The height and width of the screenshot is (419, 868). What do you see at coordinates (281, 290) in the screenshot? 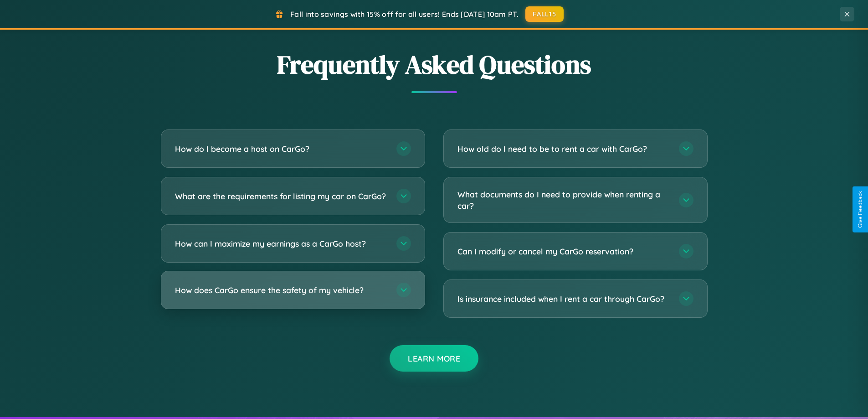
I see `h3: How does CarGo ensure the safety of my vehicle?` at bounding box center [281, 290].